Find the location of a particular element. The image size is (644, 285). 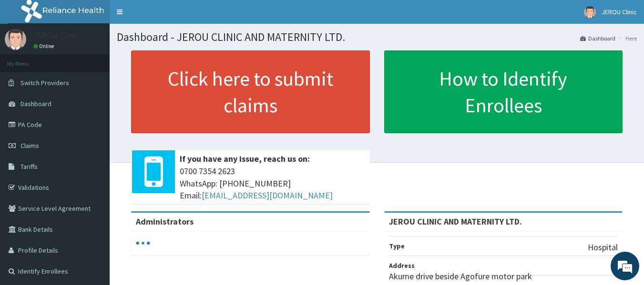

b: Type is located at coordinates (396, 246).